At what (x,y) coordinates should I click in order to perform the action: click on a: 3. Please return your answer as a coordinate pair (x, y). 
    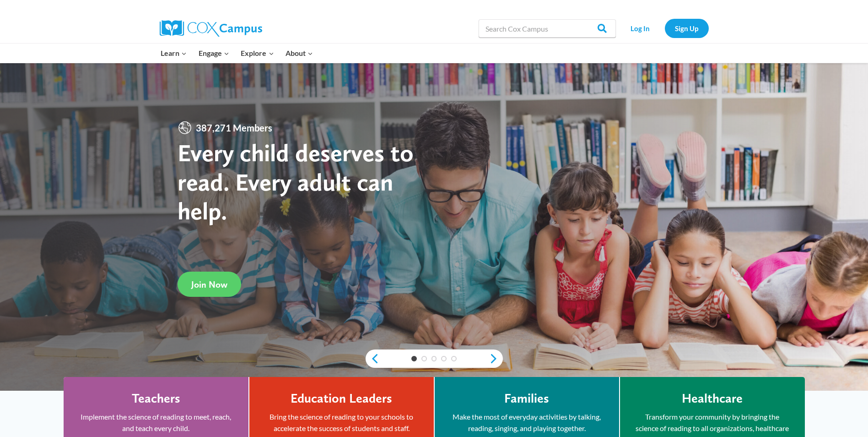
    Looking at the image, I should click on (434, 359).